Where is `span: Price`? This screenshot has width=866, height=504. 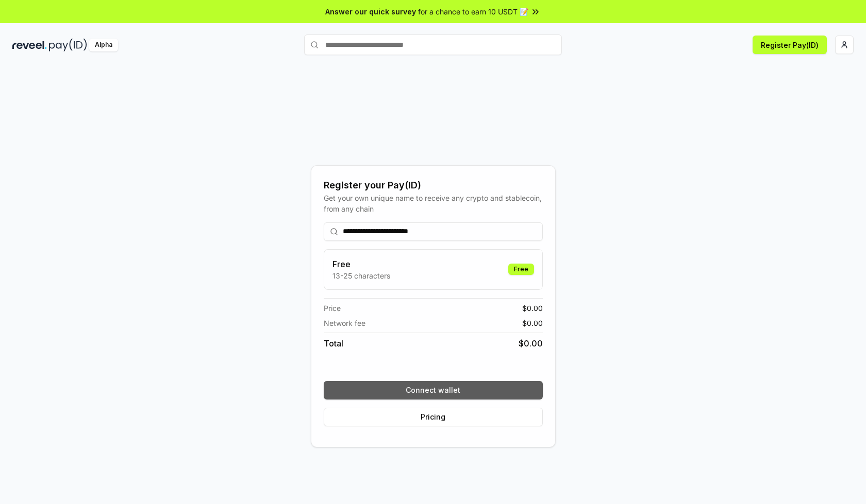 span: Price is located at coordinates (332, 308).